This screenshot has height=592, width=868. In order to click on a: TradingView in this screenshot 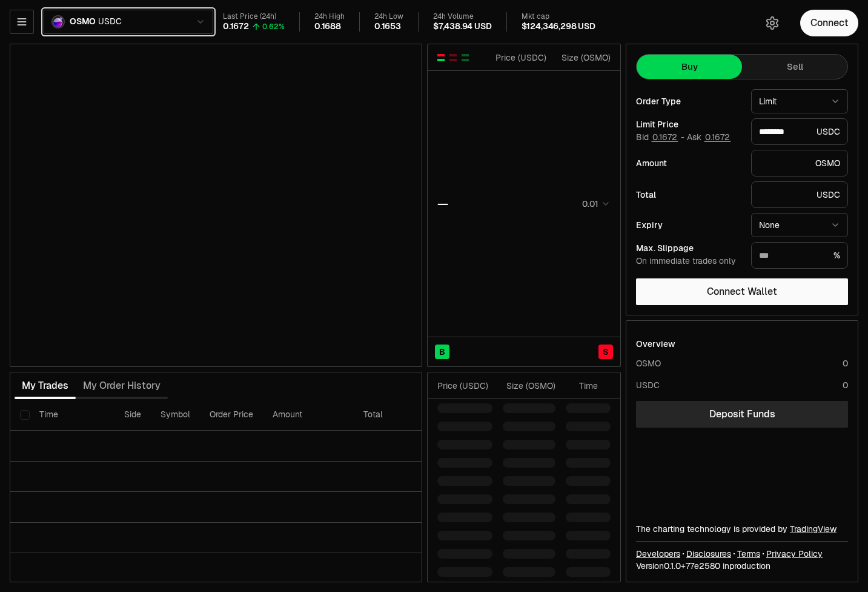, I will do `click(813, 528)`.